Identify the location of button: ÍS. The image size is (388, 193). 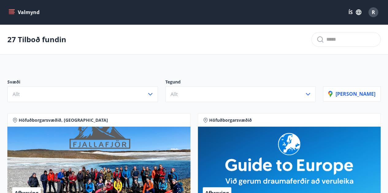
(355, 12).